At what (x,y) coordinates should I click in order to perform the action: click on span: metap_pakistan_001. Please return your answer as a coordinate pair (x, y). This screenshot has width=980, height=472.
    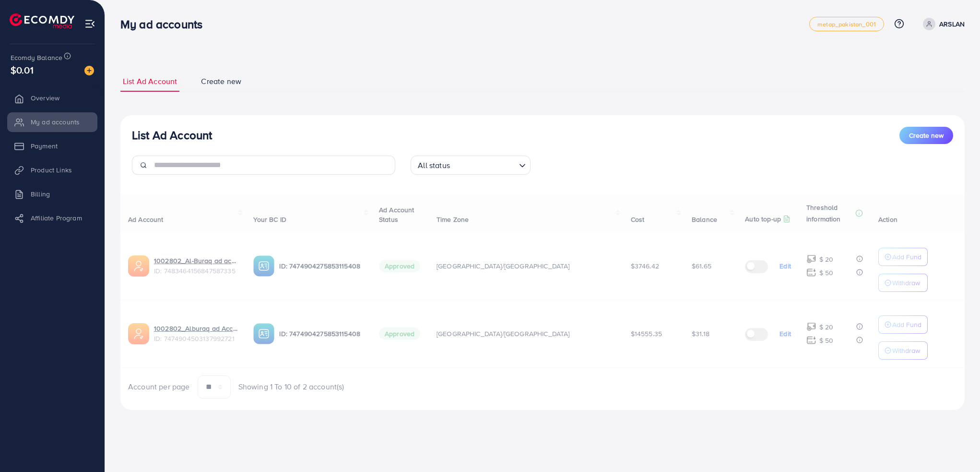
    Looking at the image, I should click on (846, 24).